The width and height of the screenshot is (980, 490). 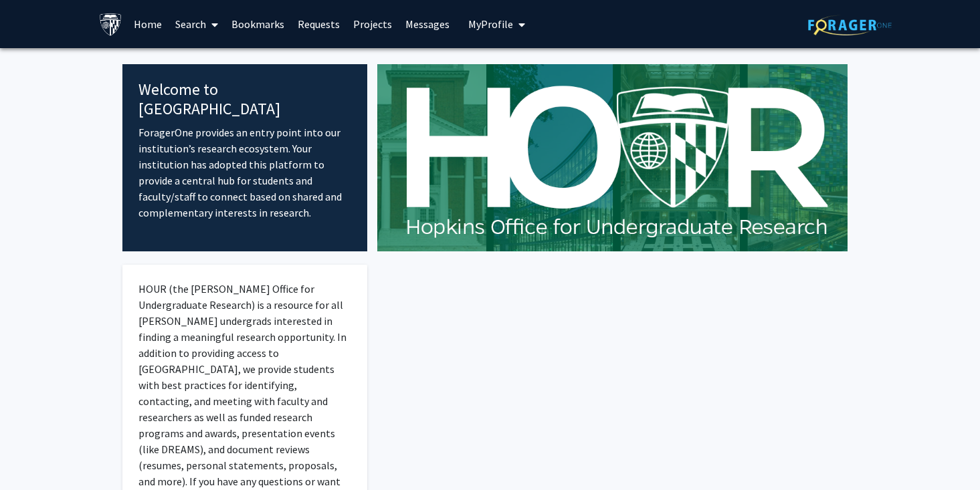 I want to click on a: Bookmarks, so click(x=258, y=24).